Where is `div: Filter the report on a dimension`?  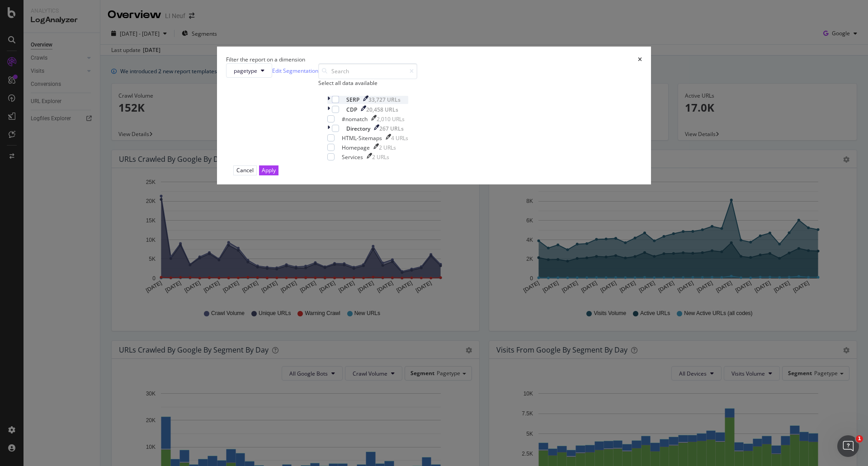
div: Filter the report on a dimension is located at coordinates (265, 59).